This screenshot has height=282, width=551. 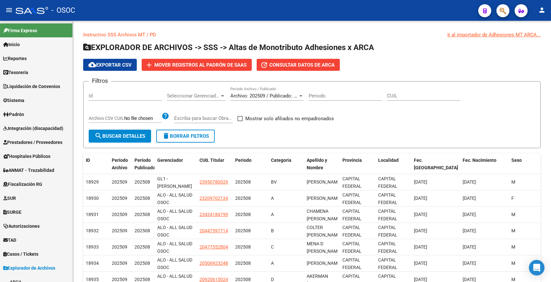 What do you see at coordinates (92, 182) in the screenshot?
I see `span: 18929` at bounding box center [92, 182].